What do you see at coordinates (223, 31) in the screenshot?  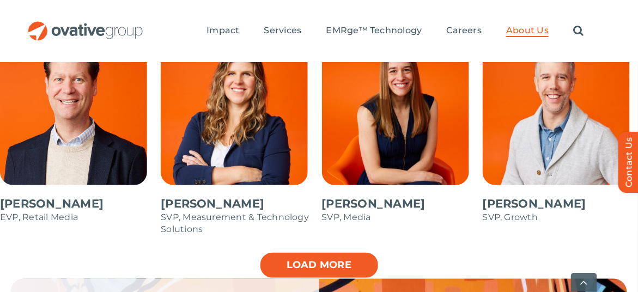 I see `a: Impact` at bounding box center [223, 31].